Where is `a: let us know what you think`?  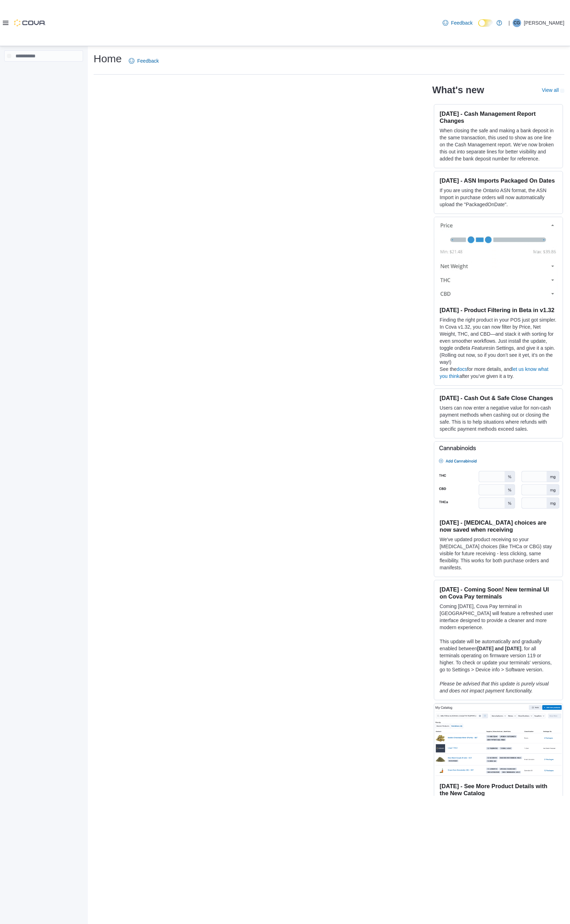
a: let us know what you think is located at coordinates (494, 372).